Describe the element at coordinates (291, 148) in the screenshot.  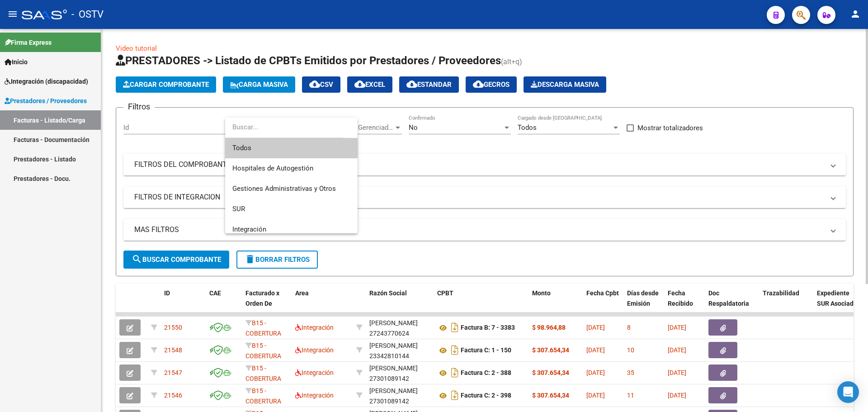
I see `span: Todos` at that location.